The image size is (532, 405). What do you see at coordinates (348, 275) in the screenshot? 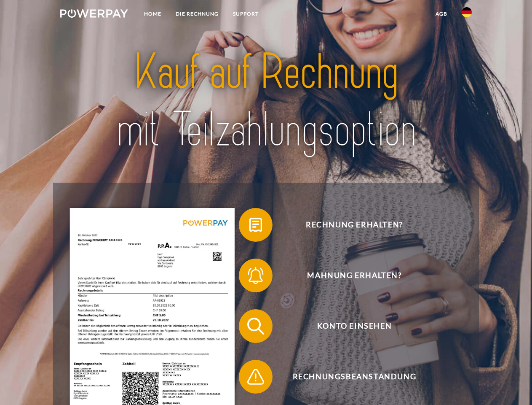
I see `button: Mahnung erhalten?` at bounding box center [348, 275].